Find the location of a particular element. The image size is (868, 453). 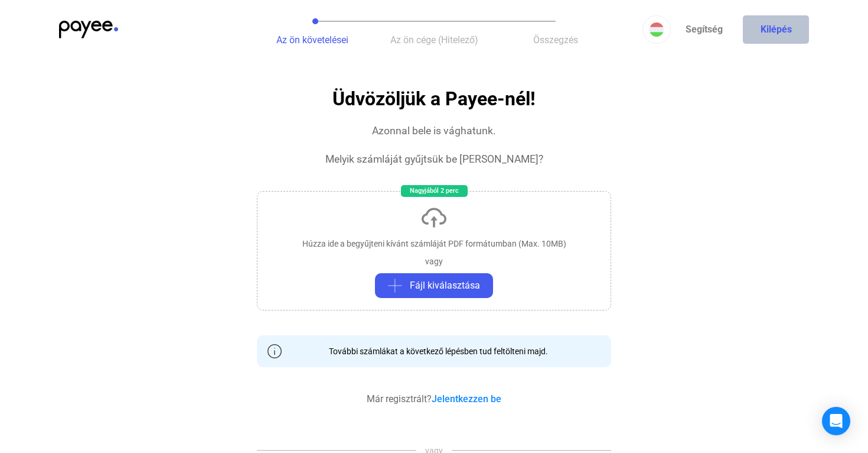

img: HU is located at coordinates (657, 29).